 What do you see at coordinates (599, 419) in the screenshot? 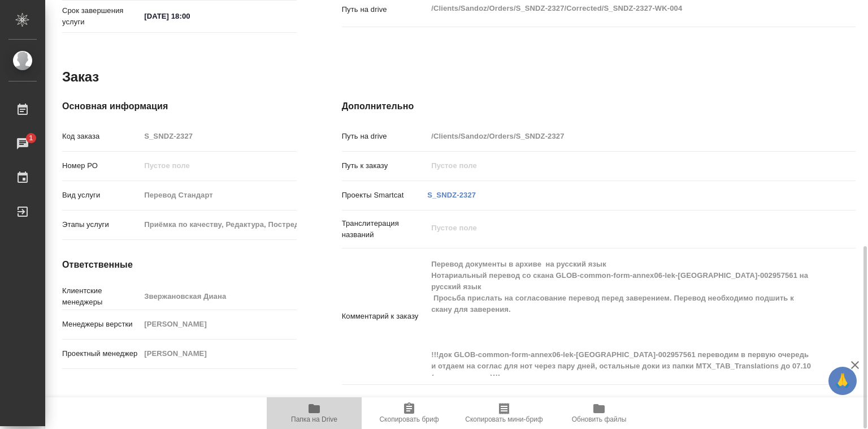
I see `span: Обновить файлы` at bounding box center [599, 419].